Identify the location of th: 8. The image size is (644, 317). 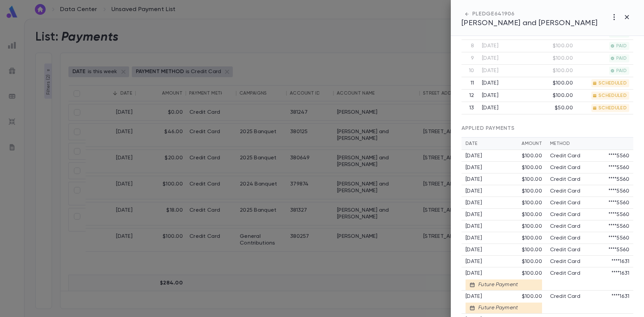
(469, 46).